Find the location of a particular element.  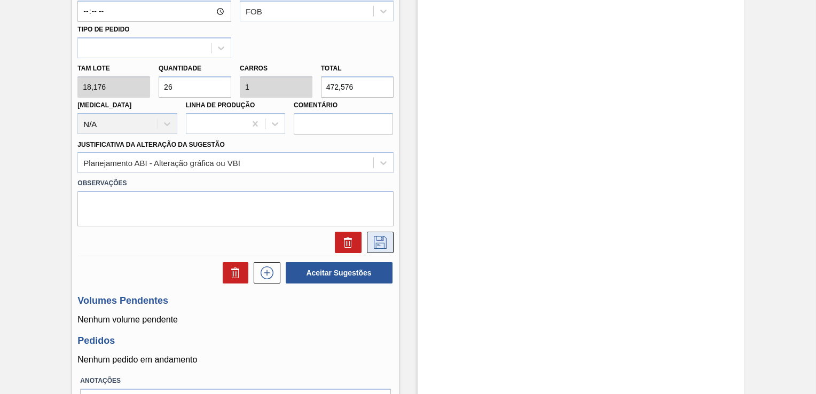

p: Nenhum volume pendente is located at coordinates (235, 320).